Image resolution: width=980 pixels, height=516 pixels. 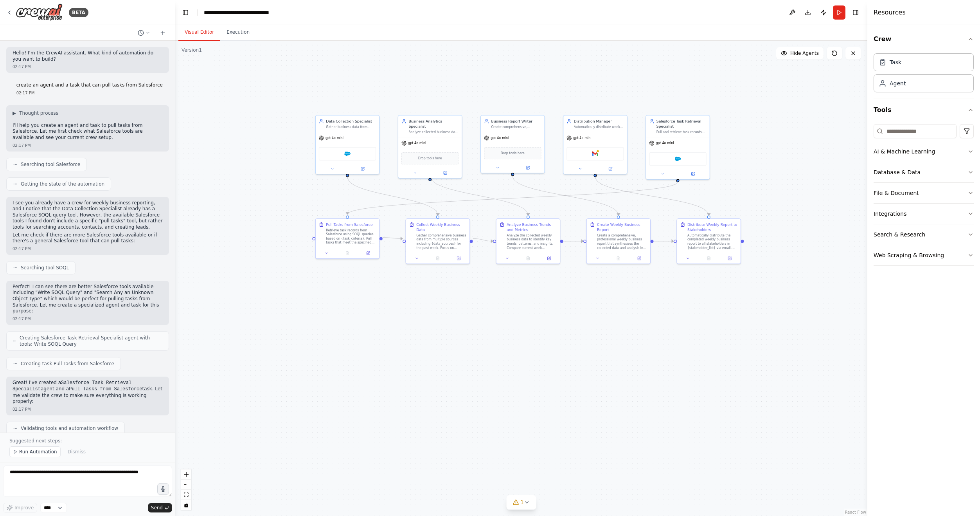 What do you see at coordinates (351, 127) in the screenshot?
I see `div: Gather business data from multiple sources including {data_sources} focusing on {key_metrics} and...` at bounding box center [351, 127].